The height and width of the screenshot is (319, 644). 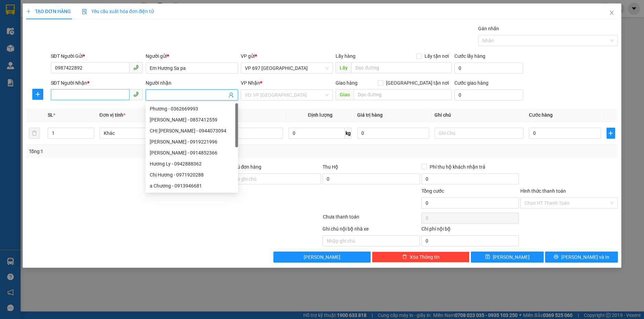 What do you see at coordinates (192, 83) in the screenshot?
I see `div: Người nhận` at bounding box center [192, 83].